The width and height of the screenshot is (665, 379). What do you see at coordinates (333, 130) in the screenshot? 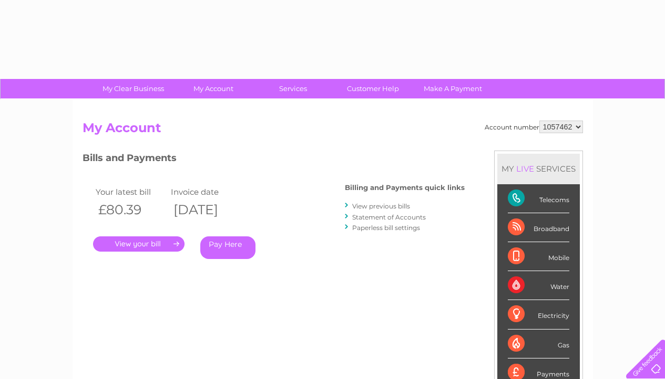
I see `h2: My Account` at bounding box center [333, 130].